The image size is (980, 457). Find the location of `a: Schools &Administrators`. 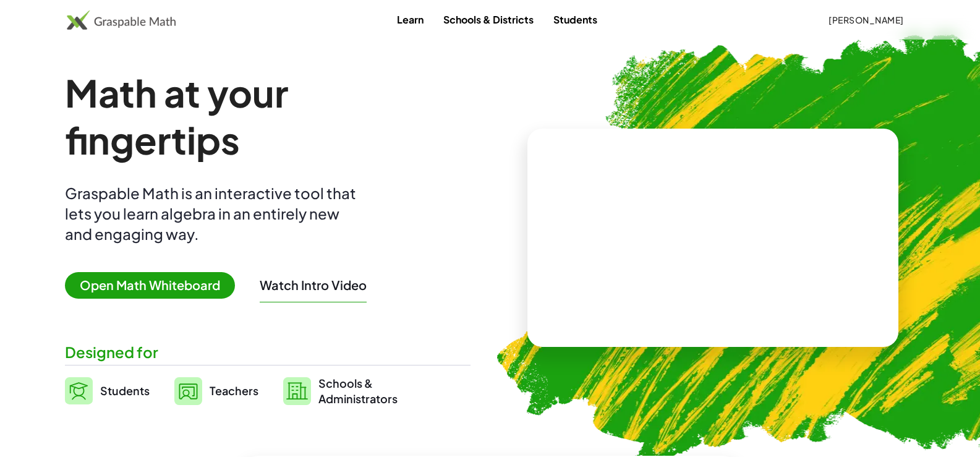

a: Schools &Administrators is located at coordinates (340, 391).